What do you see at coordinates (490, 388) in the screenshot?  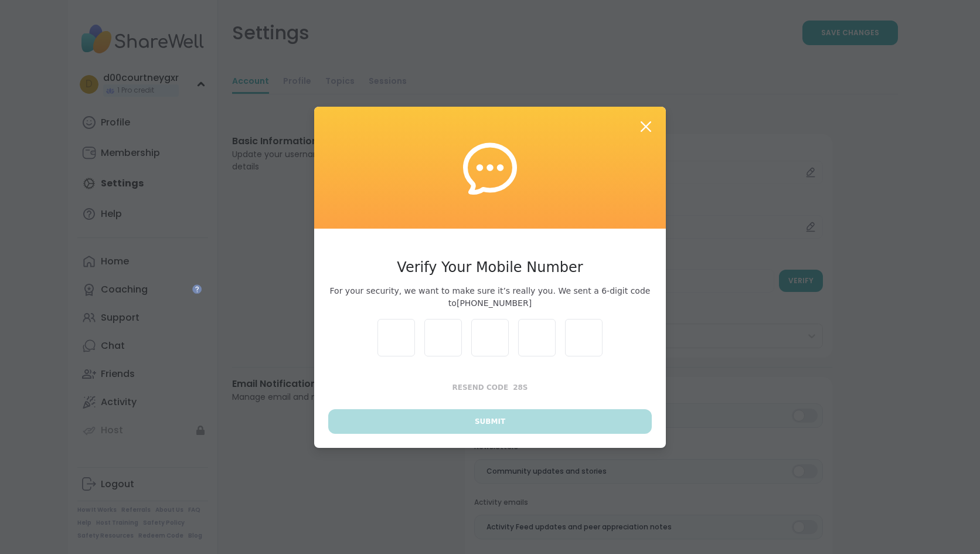 I see `button: Resend Code28s` at bounding box center [490, 388].